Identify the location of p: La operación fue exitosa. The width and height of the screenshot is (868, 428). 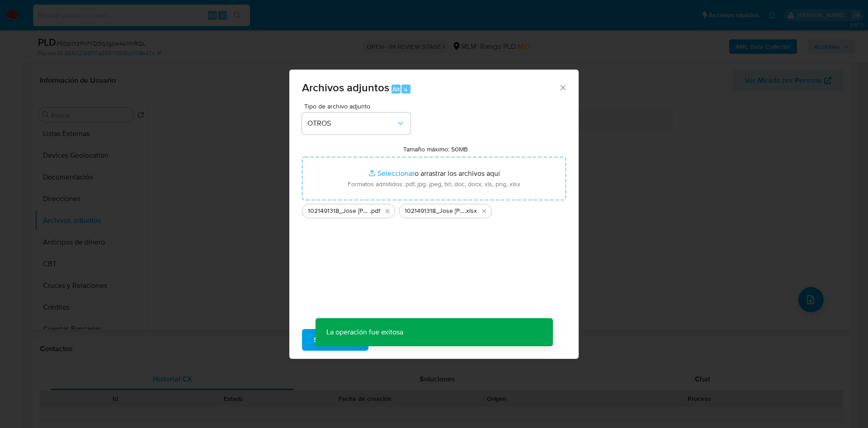
(365, 332).